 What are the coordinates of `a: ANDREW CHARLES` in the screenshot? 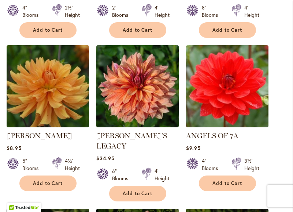 It's located at (48, 125).